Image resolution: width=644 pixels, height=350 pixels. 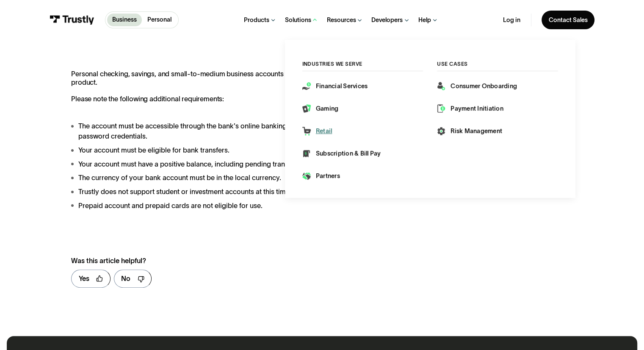 I want to click on a: Log in, so click(x=512, y=20).